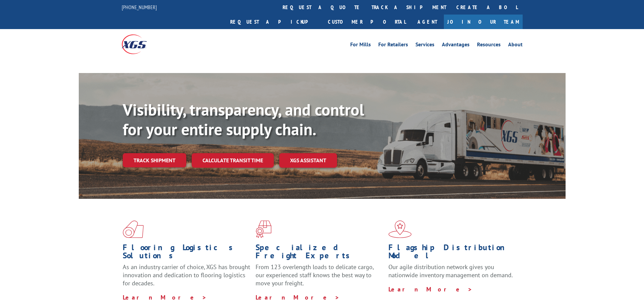 The height and width of the screenshot is (308, 644). Describe the element at coordinates (425, 45) in the screenshot. I see `a: Services` at that location.